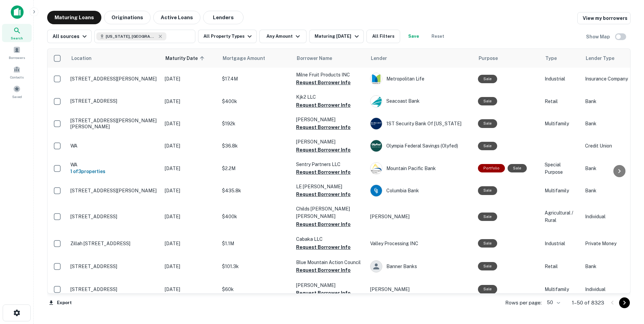 This screenshot has height=324, width=644. What do you see at coordinates (70, 36) in the screenshot?
I see `div: All sources` at bounding box center [70, 36].